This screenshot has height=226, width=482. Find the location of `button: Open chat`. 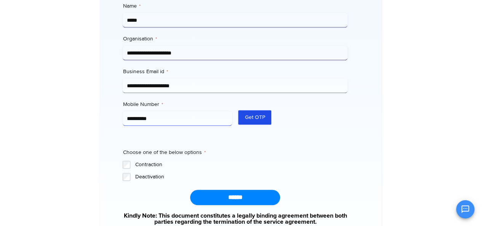

button: Open chat is located at coordinates (465, 209).